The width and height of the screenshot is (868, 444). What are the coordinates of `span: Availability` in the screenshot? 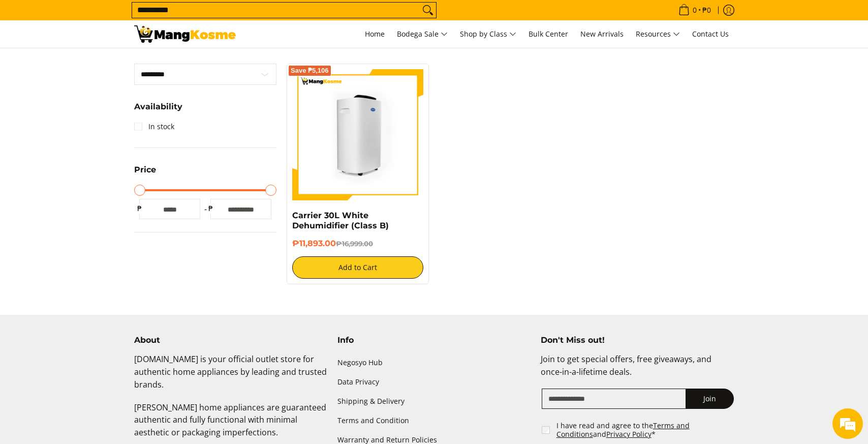 It's located at (158, 107).